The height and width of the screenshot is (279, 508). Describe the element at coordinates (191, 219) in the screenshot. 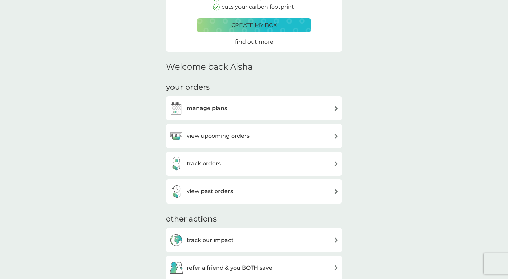

I see `h3: other actions` at that location.